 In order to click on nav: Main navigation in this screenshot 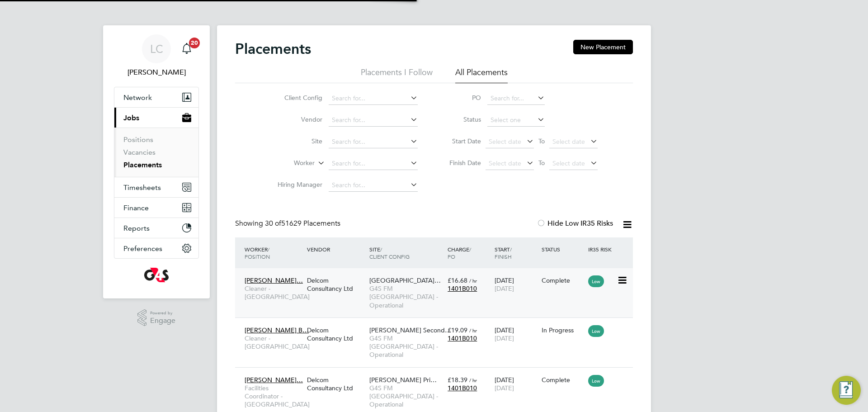, I will do `click(156, 162)`.